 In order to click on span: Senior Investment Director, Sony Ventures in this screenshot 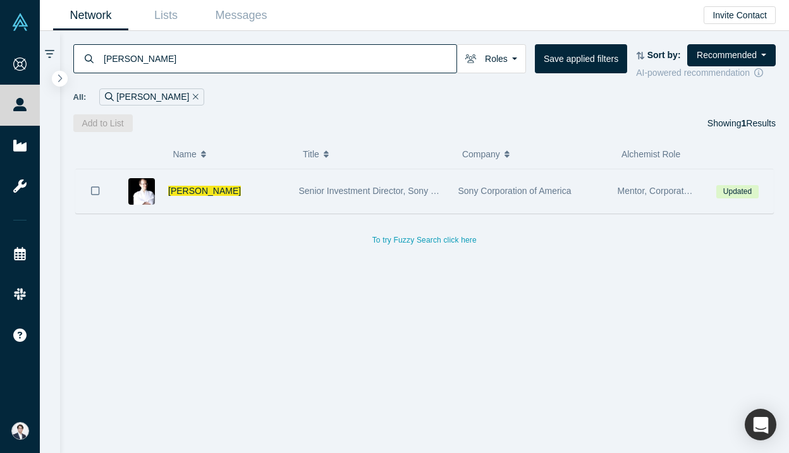, I will do `click(382, 191)`.